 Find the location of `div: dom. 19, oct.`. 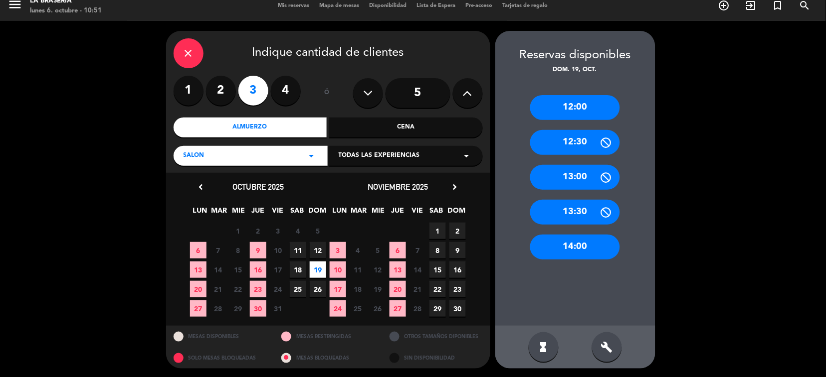

div: dom. 19, oct. is located at coordinates (575, 70).